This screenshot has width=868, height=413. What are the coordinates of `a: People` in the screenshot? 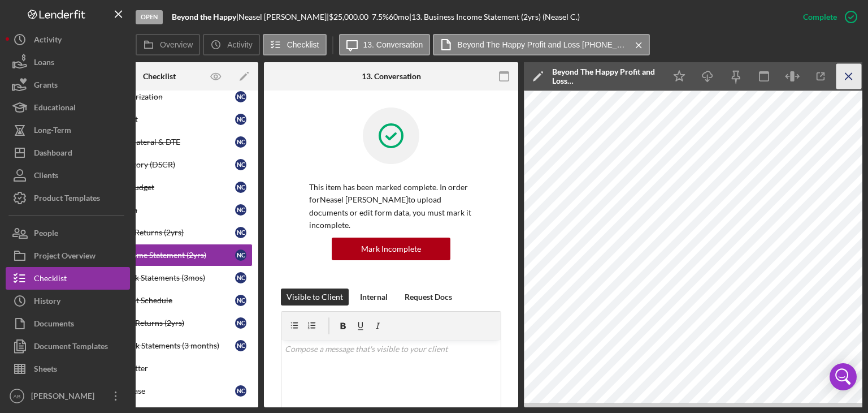 It's located at (68, 233).